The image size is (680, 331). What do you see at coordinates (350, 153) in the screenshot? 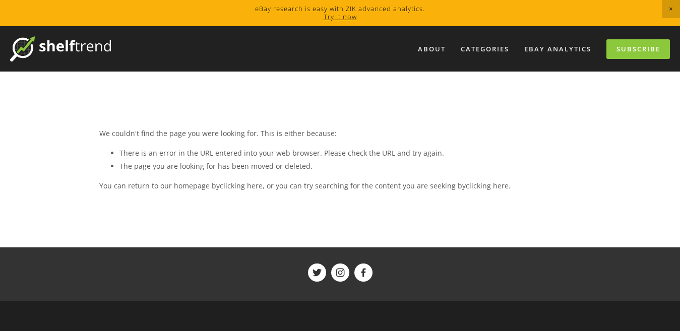
I see `li: There is an error in the URL entered into your web browser. Please check the URL and try again.` at bounding box center [350, 153].